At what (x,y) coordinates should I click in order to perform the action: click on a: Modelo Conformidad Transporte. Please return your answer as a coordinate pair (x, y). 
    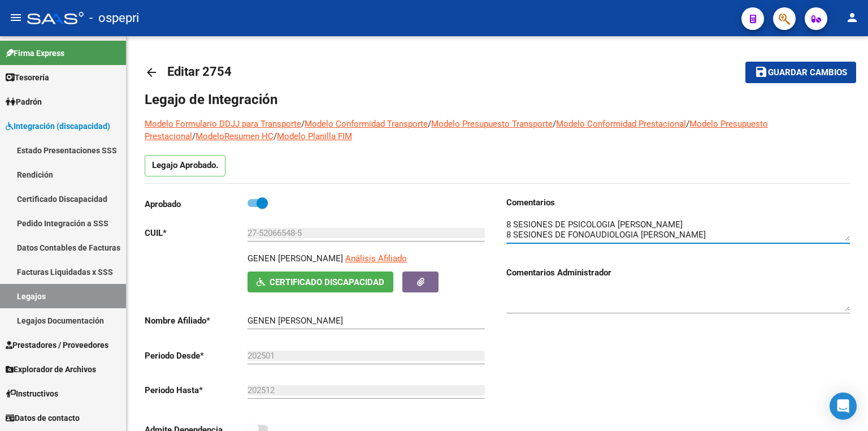
    Looking at the image, I should click on (366, 124).